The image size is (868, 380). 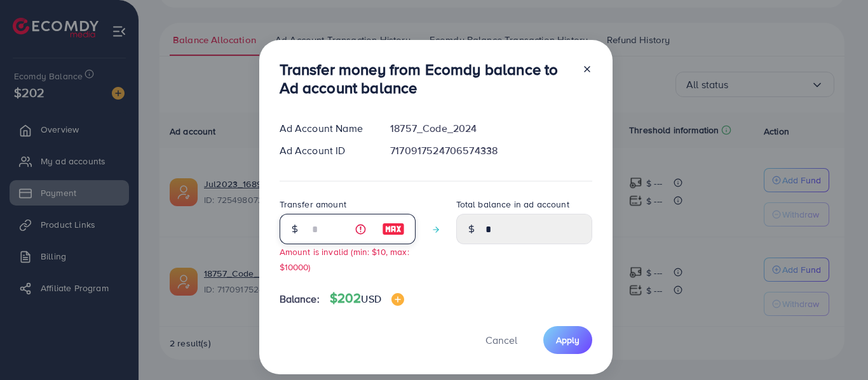 What do you see at coordinates (568, 340) in the screenshot?
I see `span: Apply` at bounding box center [568, 340].